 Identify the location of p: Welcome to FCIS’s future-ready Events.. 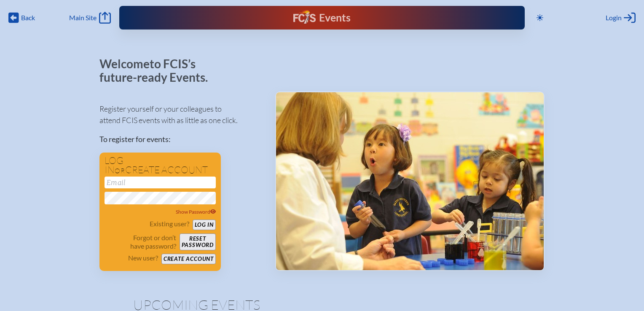
(159, 71).